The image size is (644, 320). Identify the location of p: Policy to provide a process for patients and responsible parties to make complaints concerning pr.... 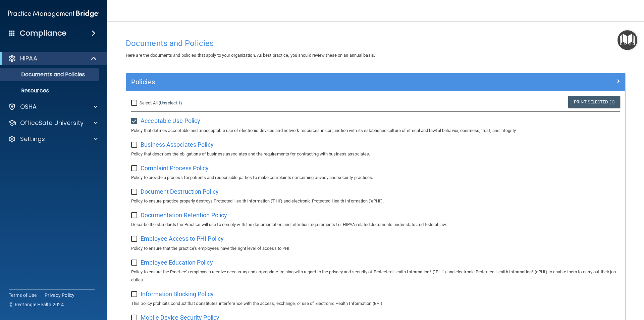
(375, 177).